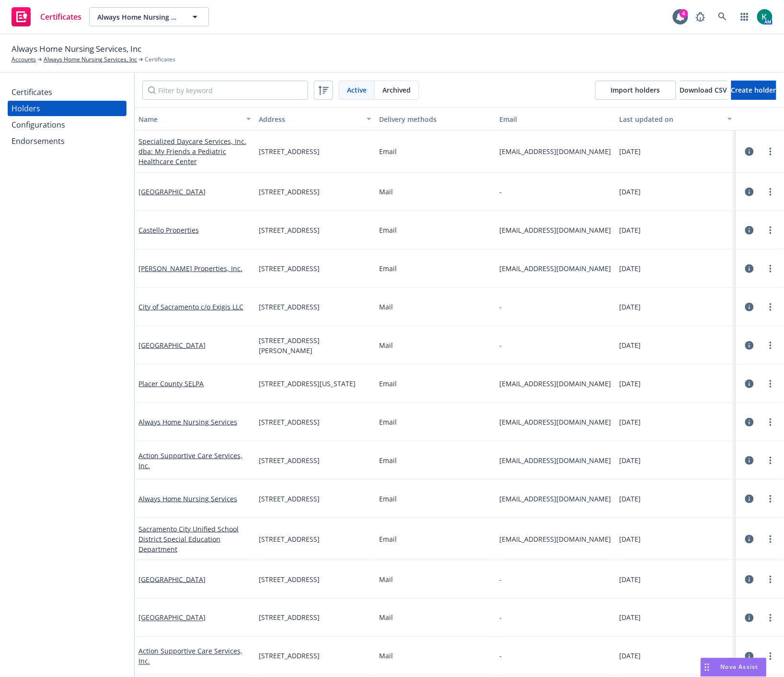  Describe the element at coordinates (67, 141) in the screenshot. I see `a: Endorsements` at that location.